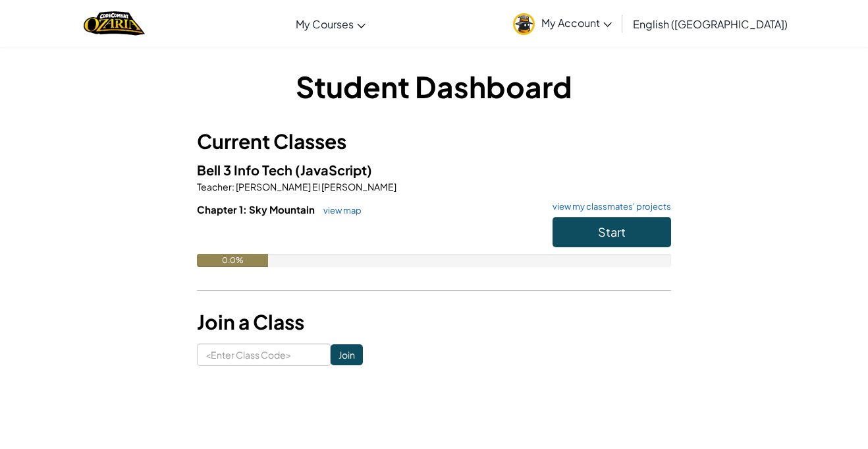 This screenshot has width=868, height=449. What do you see at coordinates (346, 354) in the screenshot?
I see `input: Join` at bounding box center [346, 354].